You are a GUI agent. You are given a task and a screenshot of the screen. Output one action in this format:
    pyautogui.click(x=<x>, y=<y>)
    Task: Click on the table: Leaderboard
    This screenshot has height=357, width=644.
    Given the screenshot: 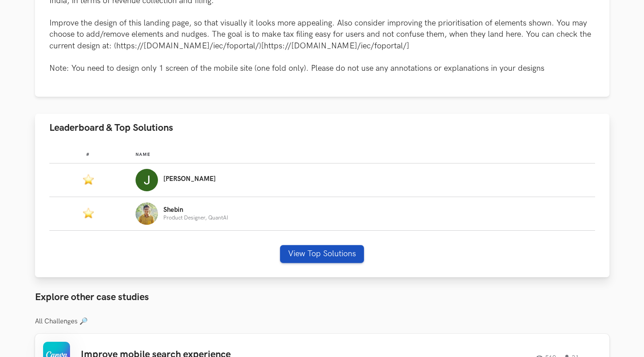 What is the action you would take?
    pyautogui.click(x=322, y=188)
    